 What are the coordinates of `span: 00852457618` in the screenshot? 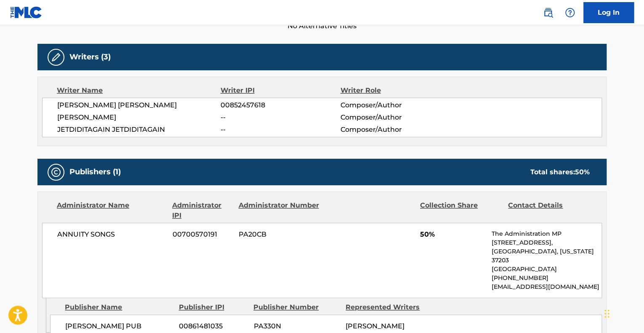 It's located at (280, 105).